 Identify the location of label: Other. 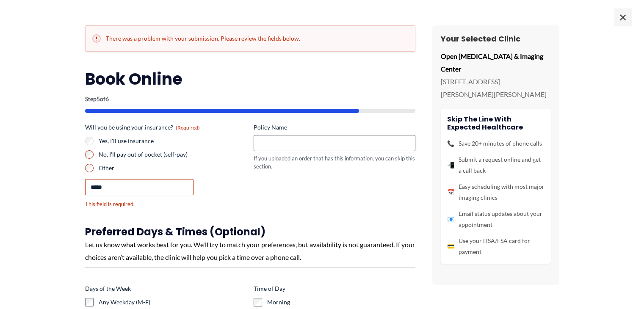
(173, 168).